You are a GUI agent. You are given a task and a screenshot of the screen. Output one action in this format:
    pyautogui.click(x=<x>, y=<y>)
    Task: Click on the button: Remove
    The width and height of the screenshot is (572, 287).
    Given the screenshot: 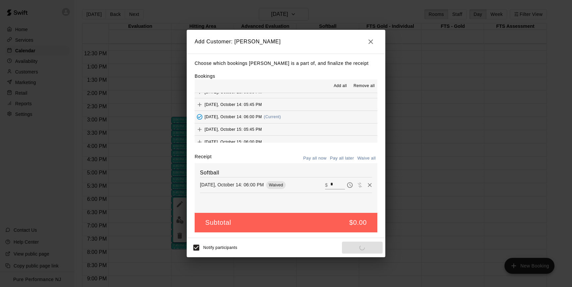 What is the action you would take?
    pyautogui.click(x=369, y=185)
    